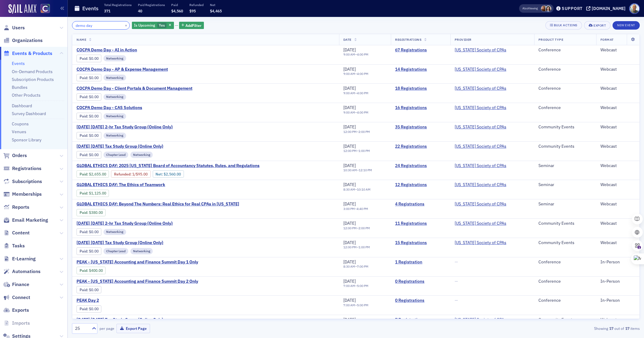 This screenshot has width=644, height=338. What do you see at coordinates (26, 221) in the screenshot?
I see `a: Email Marketing` at bounding box center [26, 221].